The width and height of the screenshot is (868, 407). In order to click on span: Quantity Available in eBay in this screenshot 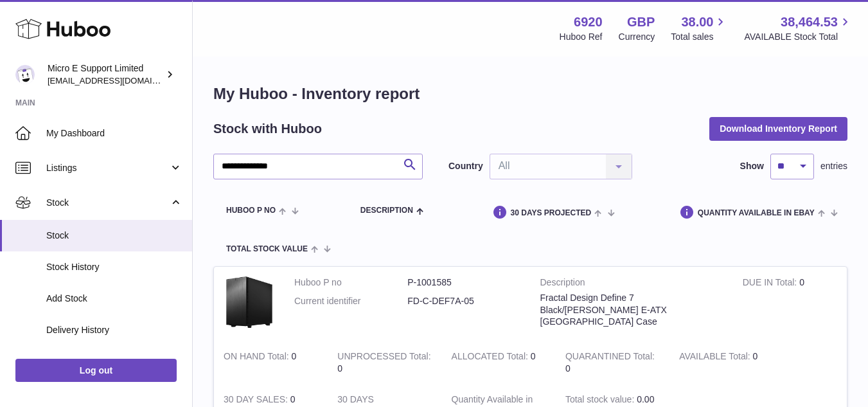, I will do `click(757, 213)`.